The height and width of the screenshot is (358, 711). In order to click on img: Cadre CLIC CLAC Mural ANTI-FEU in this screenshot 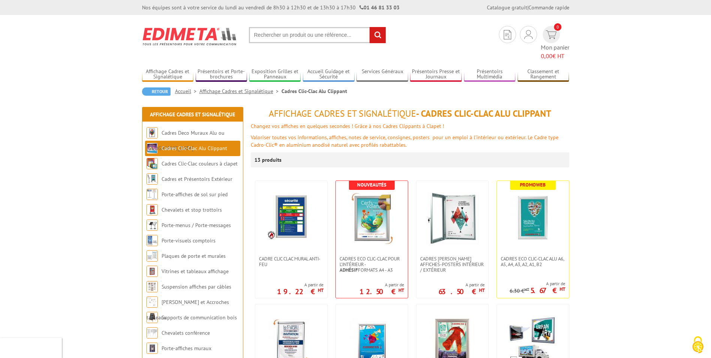, I will do `click(291, 216)`.